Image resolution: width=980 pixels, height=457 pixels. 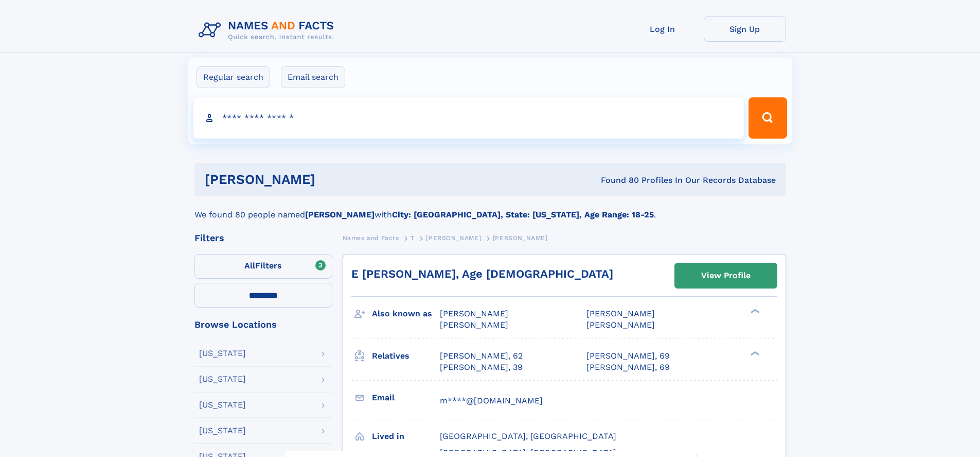 I want to click on a: Log In, so click(x=662, y=29).